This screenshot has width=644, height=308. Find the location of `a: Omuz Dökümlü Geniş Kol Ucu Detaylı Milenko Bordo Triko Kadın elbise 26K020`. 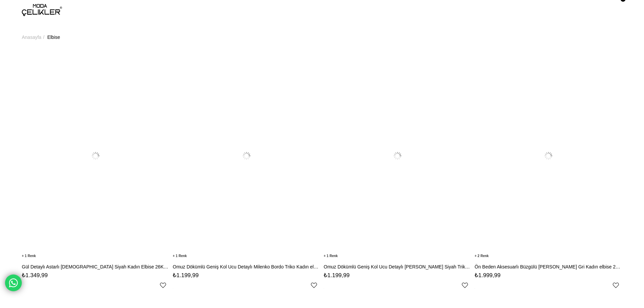

a: Omuz Dökümlü Geniş Kol Ucu Detaylı Milenko Bordo Triko Kadın elbise 26K020 is located at coordinates (247, 267).